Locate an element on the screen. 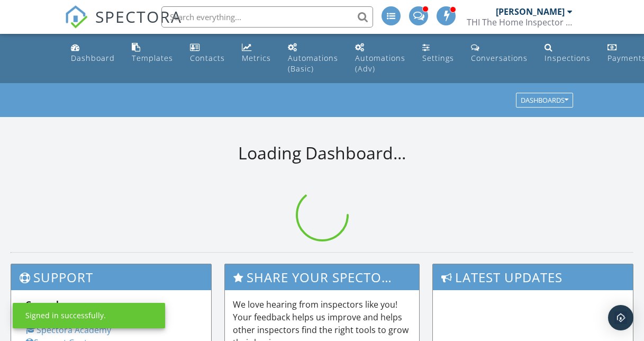 The image size is (644, 341). a: Spectora Academy is located at coordinates (68, 330).